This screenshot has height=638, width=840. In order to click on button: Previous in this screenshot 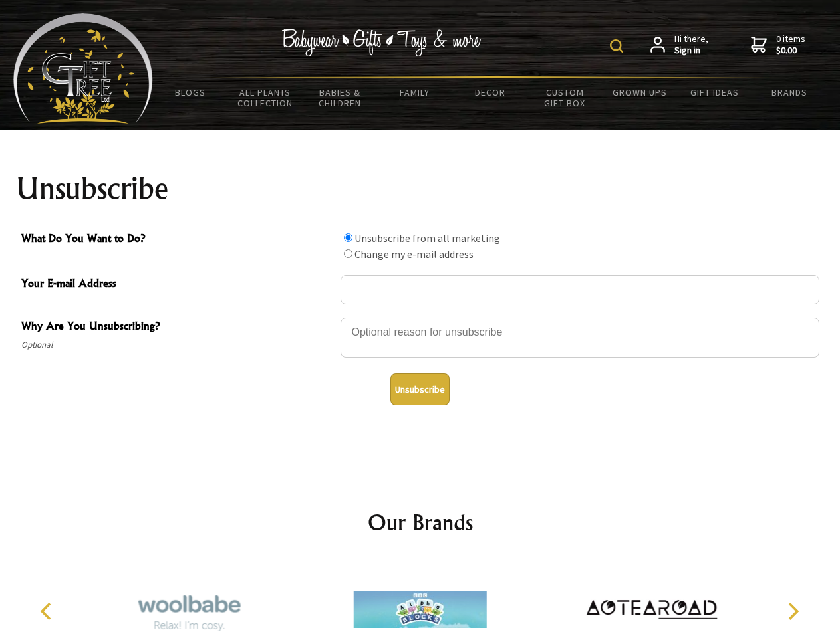, I will do `click(48, 611)`.